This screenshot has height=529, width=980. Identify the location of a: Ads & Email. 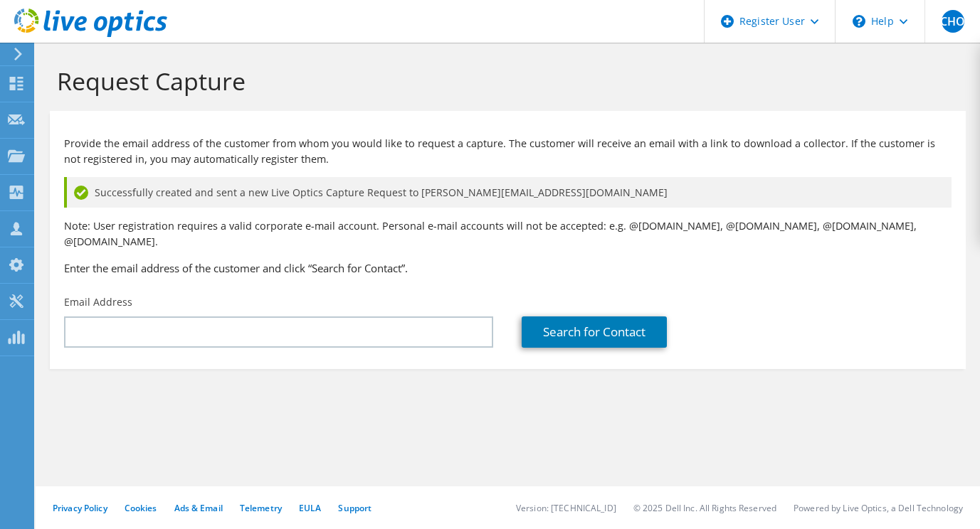
(198, 508).